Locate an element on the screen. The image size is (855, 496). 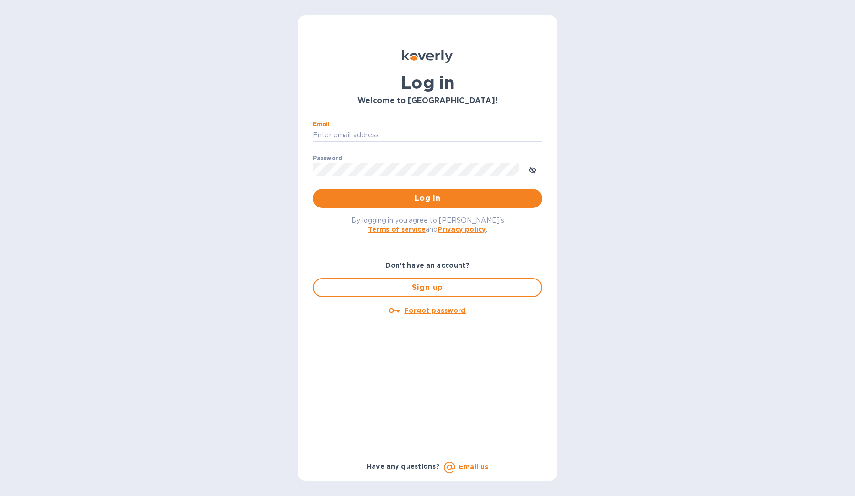
h1: Log in is located at coordinates (427, 83).